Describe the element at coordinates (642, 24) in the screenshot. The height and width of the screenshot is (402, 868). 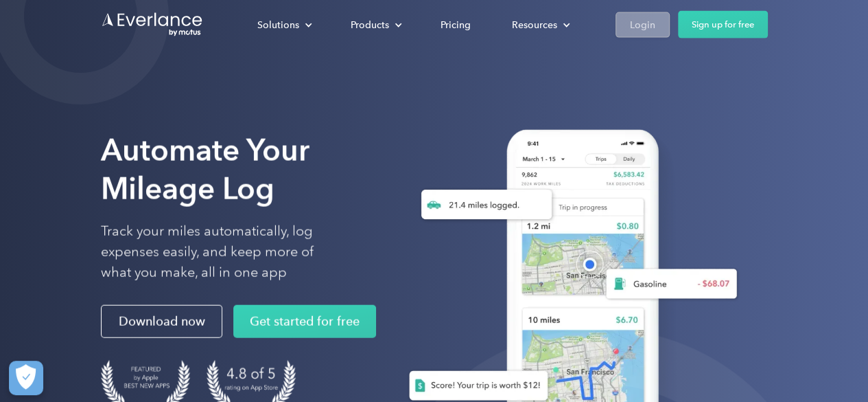
I see `a: Login` at that location.